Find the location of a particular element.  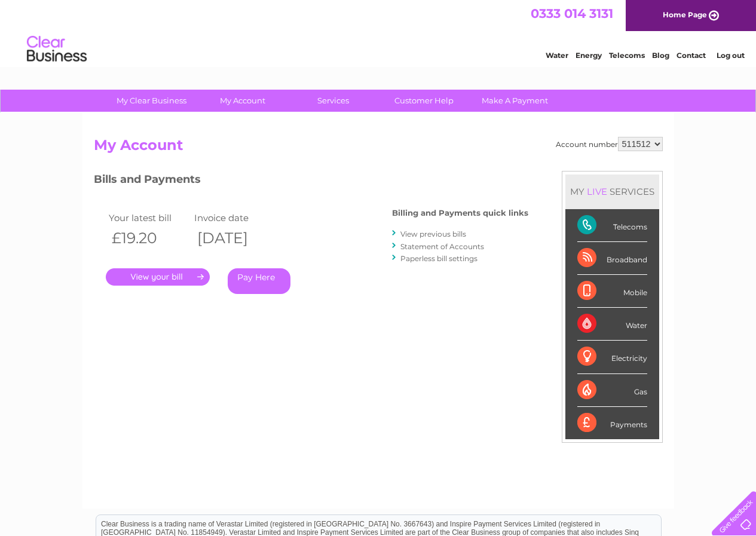

a: Statement of Accounts is located at coordinates (442, 246).